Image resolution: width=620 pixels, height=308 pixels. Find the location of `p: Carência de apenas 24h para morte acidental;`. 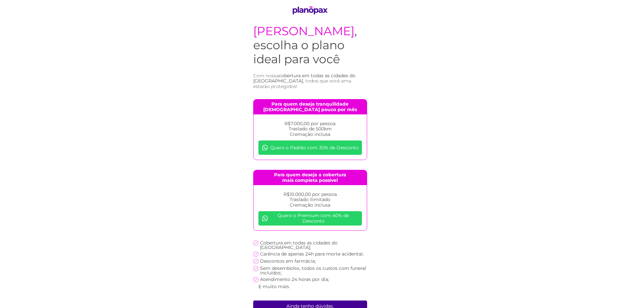

p: Carência de apenas 24h para morte acidental; is located at coordinates (312, 254).